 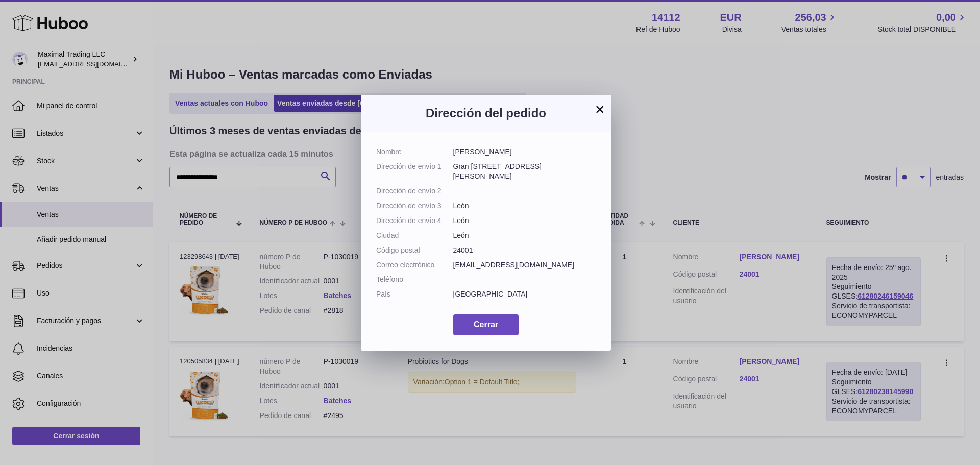 I want to click on dt: Teléfono, so click(x=415, y=280).